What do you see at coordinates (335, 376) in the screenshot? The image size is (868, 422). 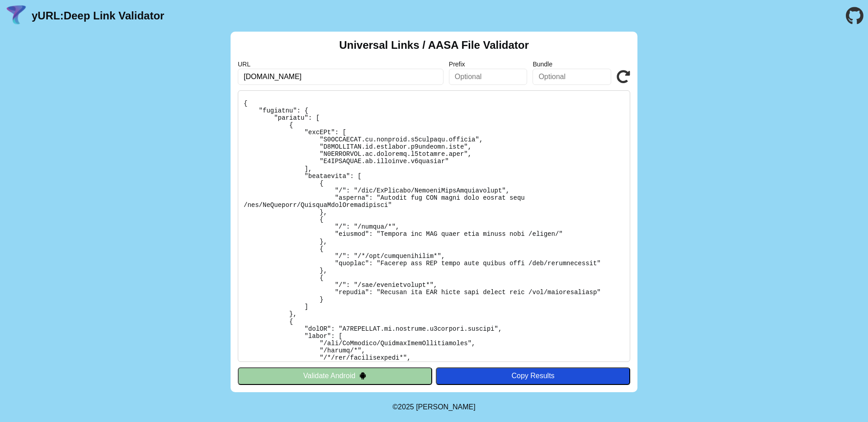 I see `button: Validate Android` at bounding box center [335, 376].